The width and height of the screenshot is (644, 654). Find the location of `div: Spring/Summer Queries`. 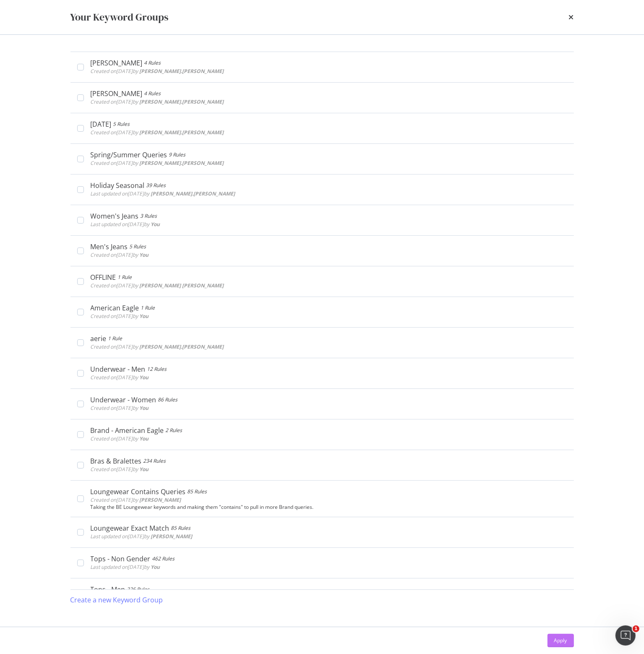

div: Spring/Summer Queries is located at coordinates (129, 155).